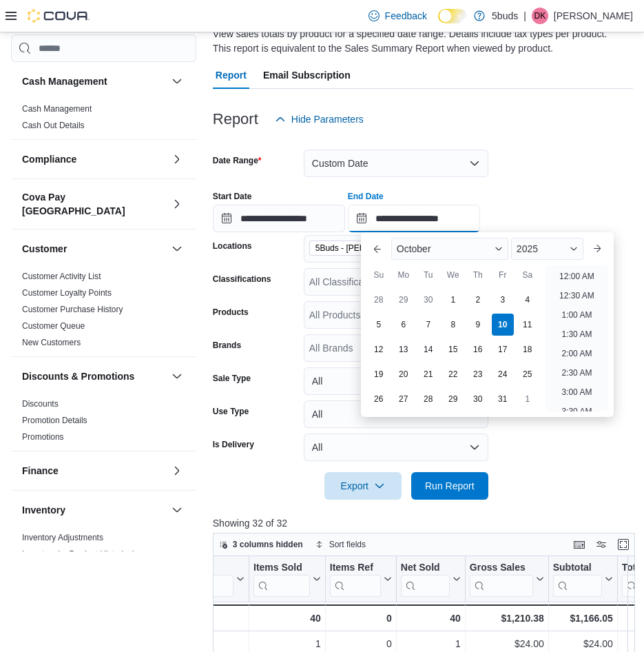 This screenshot has height=652, width=644. Describe the element at coordinates (53, 326) in the screenshot. I see `span: Customer Queue` at that location.